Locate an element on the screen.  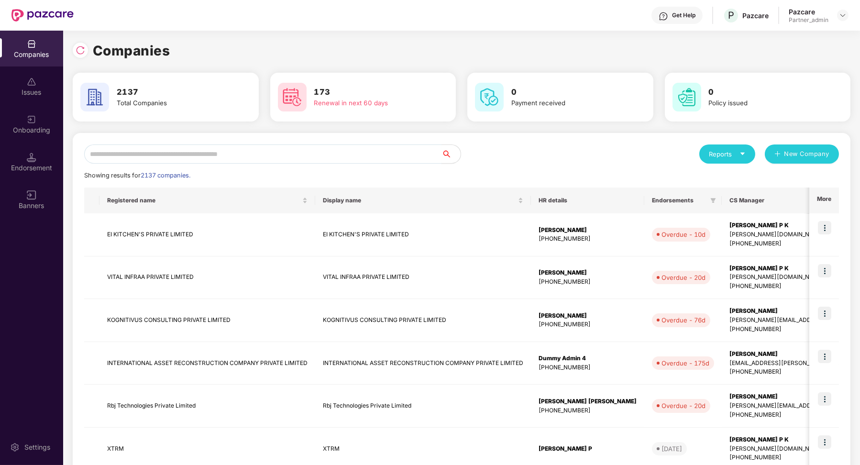
div: Renewal in next 60 days is located at coordinates (370, 103).